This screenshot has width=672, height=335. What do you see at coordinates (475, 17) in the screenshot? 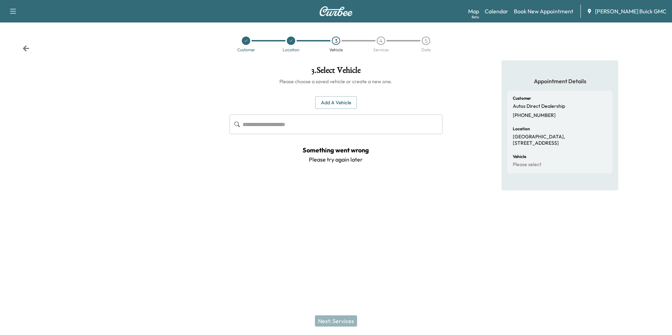
I see `div: Beta` at bounding box center [475, 17].